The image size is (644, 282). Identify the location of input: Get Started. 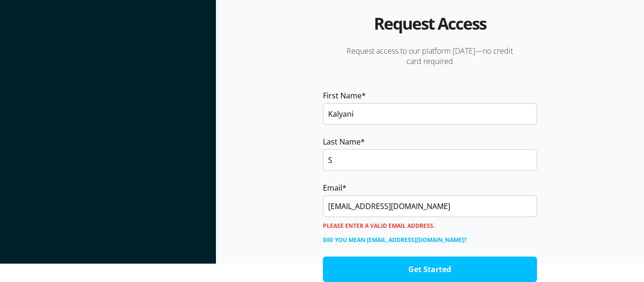
(430, 269).